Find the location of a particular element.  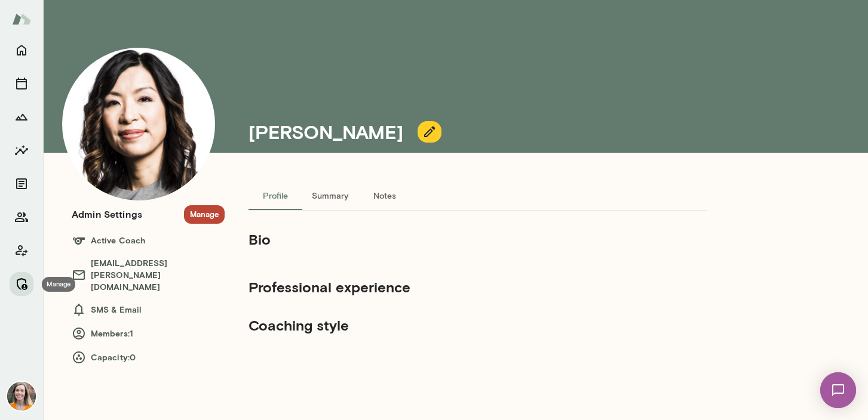

h6: Members: 1 is located at coordinates (148, 333).